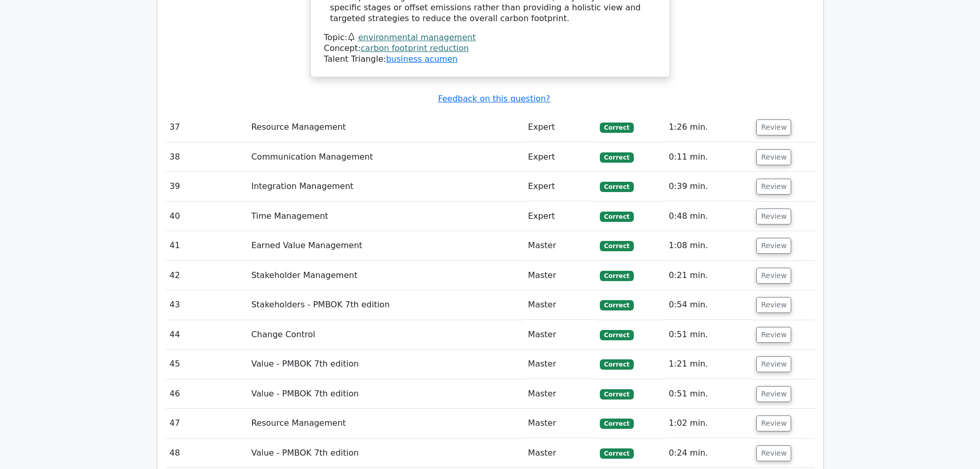 The width and height of the screenshot is (980, 469). Describe the element at coordinates (206, 216) in the screenshot. I see `td: 40` at that location.